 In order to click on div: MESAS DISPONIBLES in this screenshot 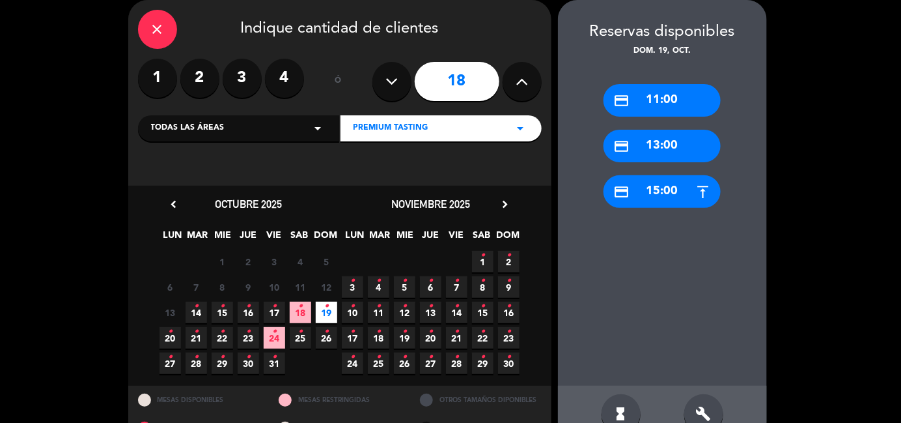, I will do `click(199, 399)`.